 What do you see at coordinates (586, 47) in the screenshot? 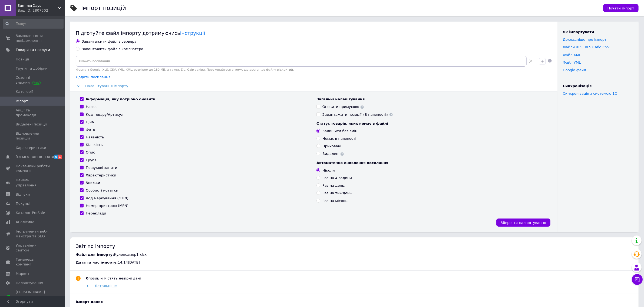
I see `a: Файли ХLS, XLSX або CSV` at bounding box center [586, 47].